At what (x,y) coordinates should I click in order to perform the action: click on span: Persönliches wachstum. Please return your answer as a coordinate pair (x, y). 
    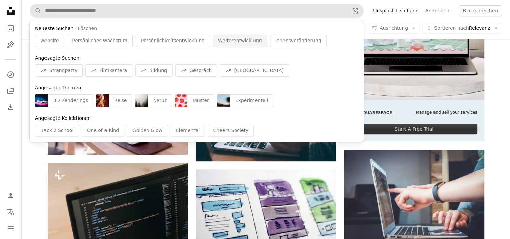
    Looking at the image, I should click on (100, 41).